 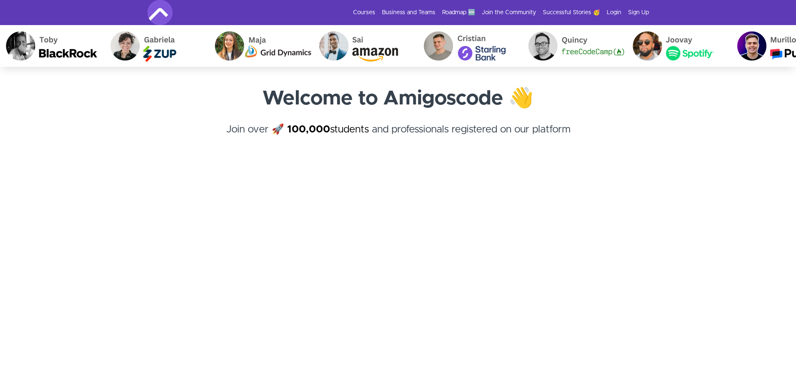 I want to click on strong: Welcome to Amigoscode 👋, so click(x=398, y=99).